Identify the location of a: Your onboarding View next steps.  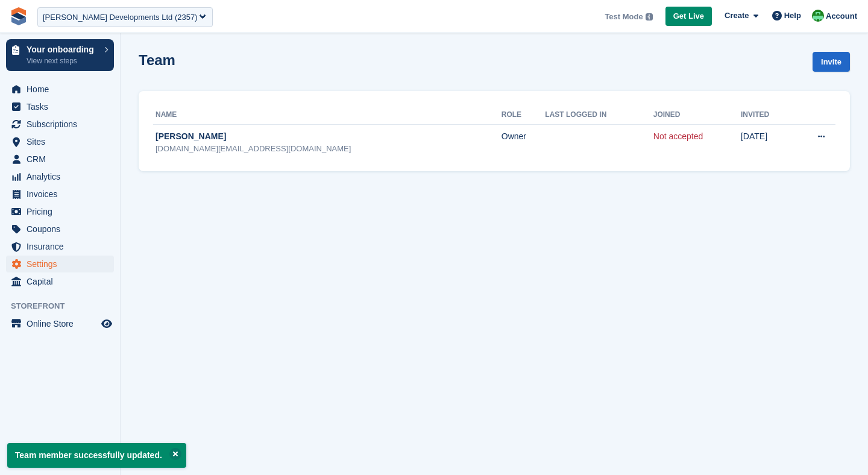
(60, 55).